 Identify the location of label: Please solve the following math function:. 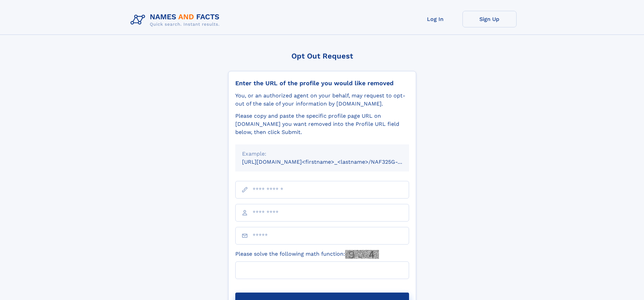
(307, 254).